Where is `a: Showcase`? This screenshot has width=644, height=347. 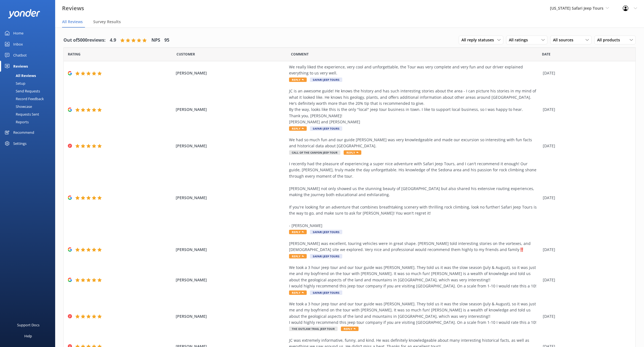
a: Showcase is located at coordinates (29, 107).